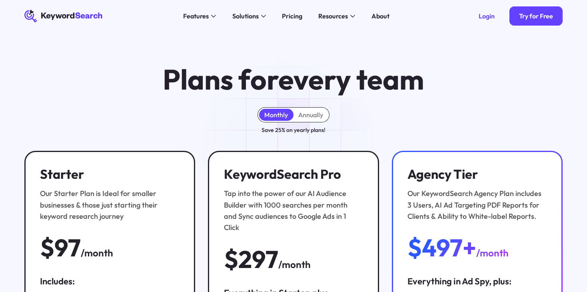 The width and height of the screenshot is (587, 292). I want to click on span: every team, so click(351, 79).